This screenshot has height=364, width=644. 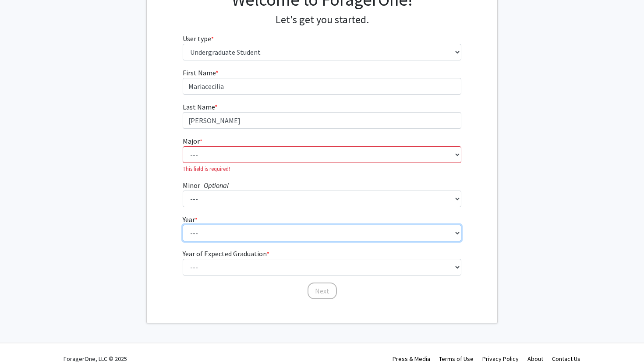 What do you see at coordinates (206, 185) in the screenshot?
I see `label: Minor` at bounding box center [206, 185].